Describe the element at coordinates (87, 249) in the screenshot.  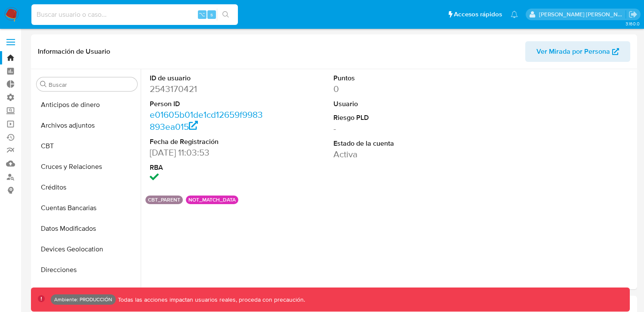
I see `button: Devices Geolocation` at that location.